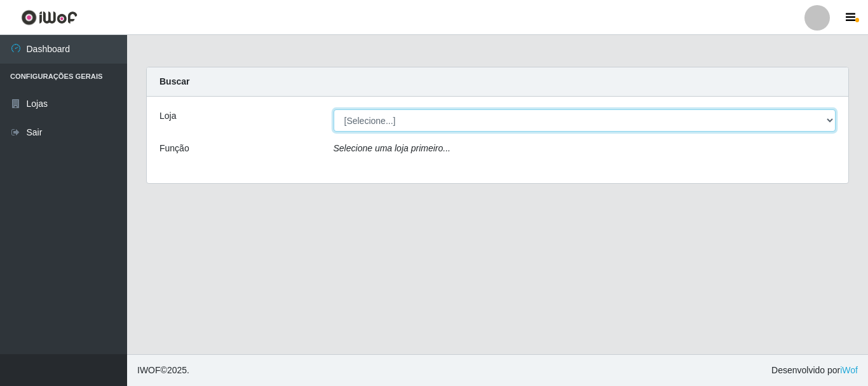  What do you see at coordinates (849, 370) in the screenshot?
I see `a: iWof` at bounding box center [849, 370].